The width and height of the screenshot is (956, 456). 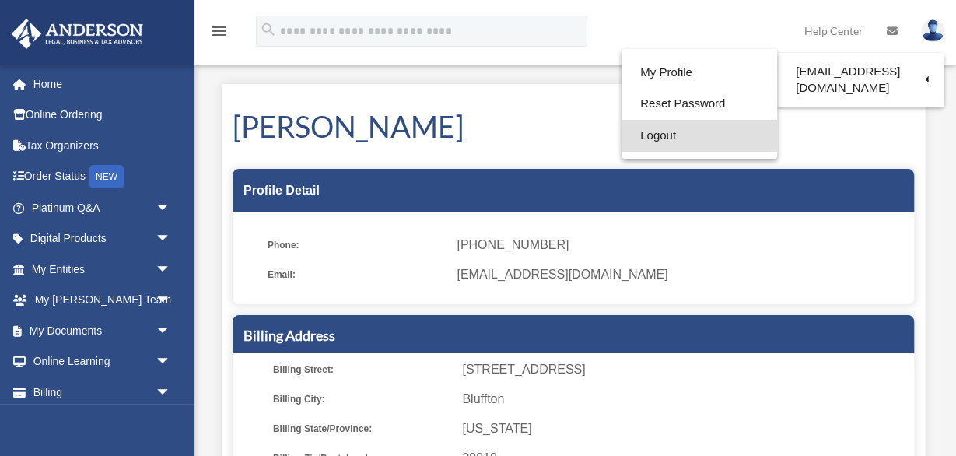 I want to click on i: search, so click(x=268, y=30).